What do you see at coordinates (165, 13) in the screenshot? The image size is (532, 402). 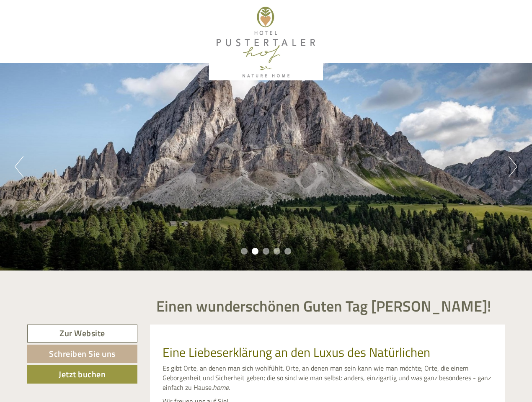 I see `div: Freitag` at bounding box center [165, 13].